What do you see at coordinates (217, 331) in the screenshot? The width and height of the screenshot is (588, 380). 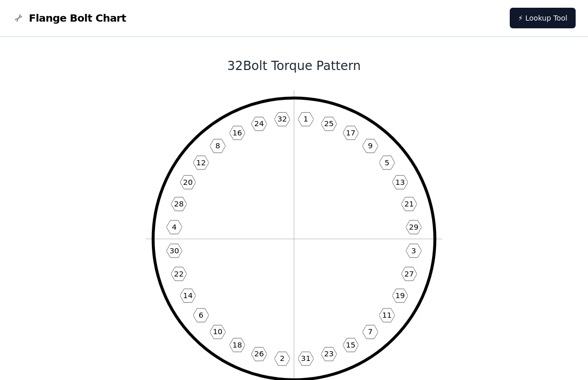 I see `text: 10` at bounding box center [217, 331].